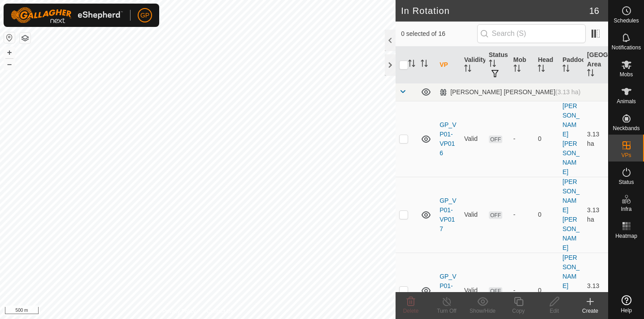  I want to click on span: Delete, so click(411, 311).